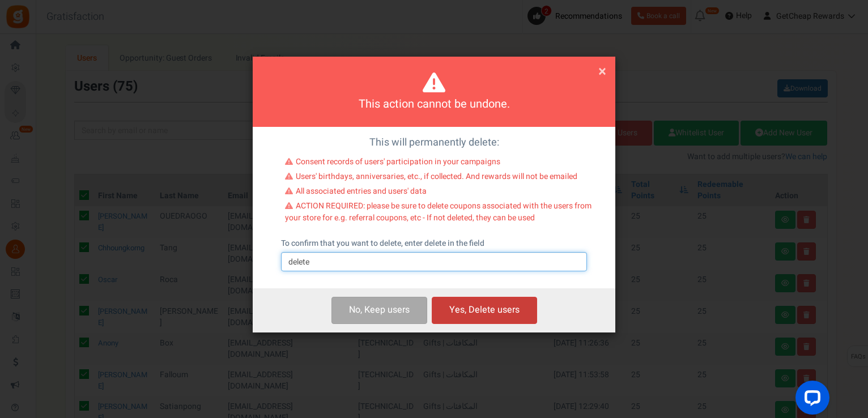 This screenshot has width=868, height=418. I want to click on li: All associated entries and users' data, so click(438, 193).